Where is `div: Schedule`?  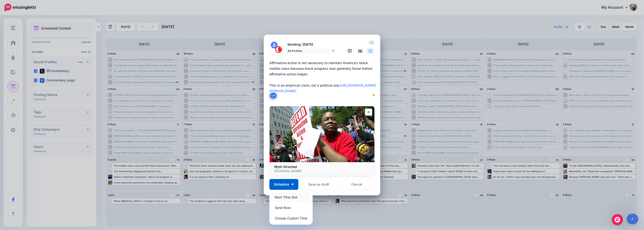
div: Schedule is located at coordinates (291, 207).